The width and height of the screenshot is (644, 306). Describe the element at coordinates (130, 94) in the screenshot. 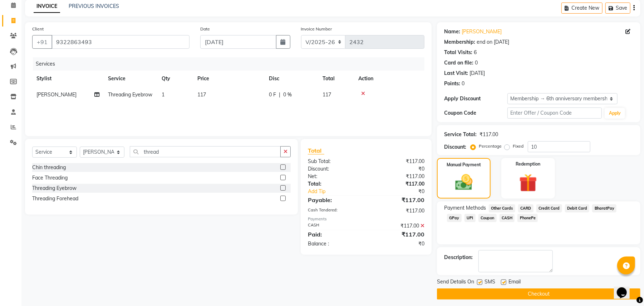

I see `span: Threading Eyebrow` at that location.